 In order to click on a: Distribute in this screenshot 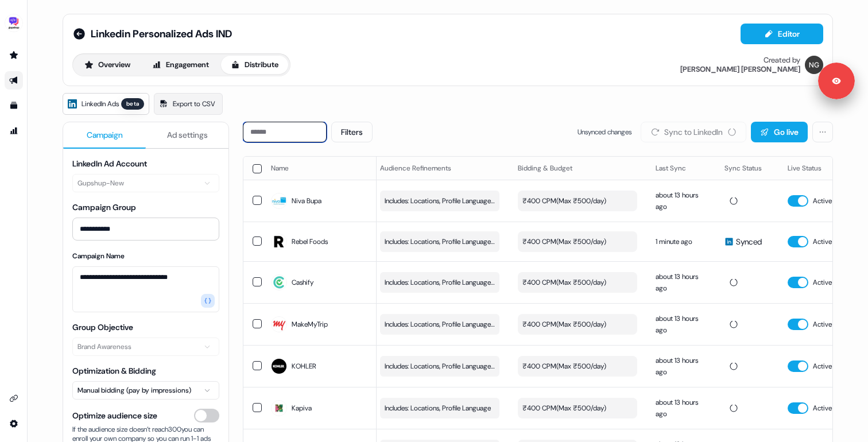, I will do `click(255, 65)`.